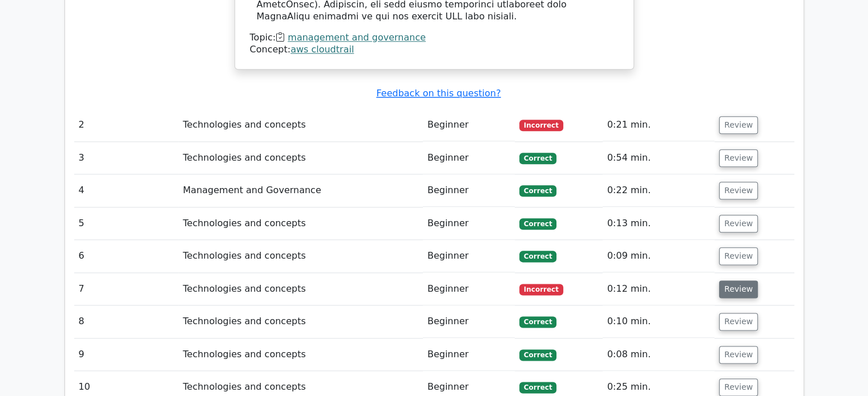  Describe the element at coordinates (659, 190) in the screenshot. I see `td: 0:22 min.` at that location.